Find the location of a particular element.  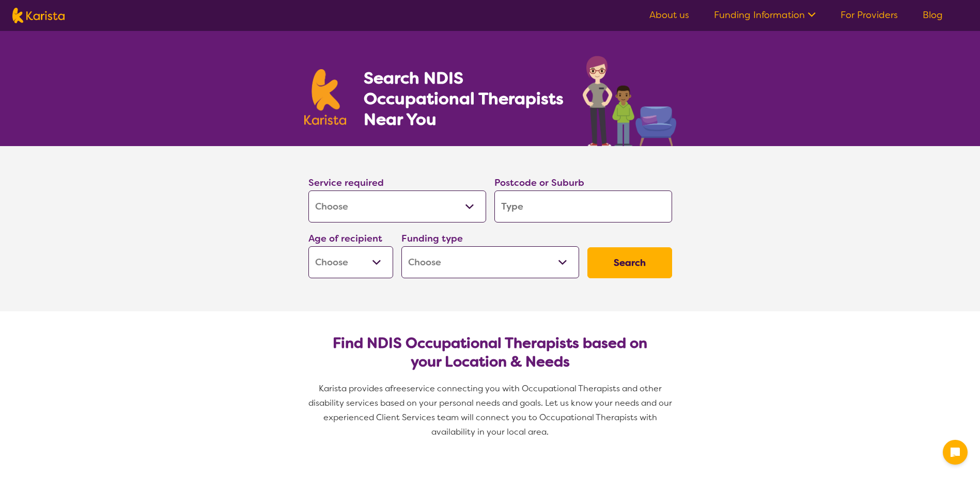

label: Postcode or Suburb is located at coordinates (540, 183).